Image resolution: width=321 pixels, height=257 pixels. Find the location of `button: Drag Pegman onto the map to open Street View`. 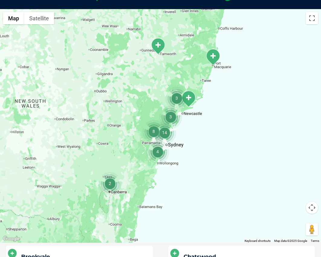

button: Drag Pegman onto the map to open Street View is located at coordinates (312, 229).